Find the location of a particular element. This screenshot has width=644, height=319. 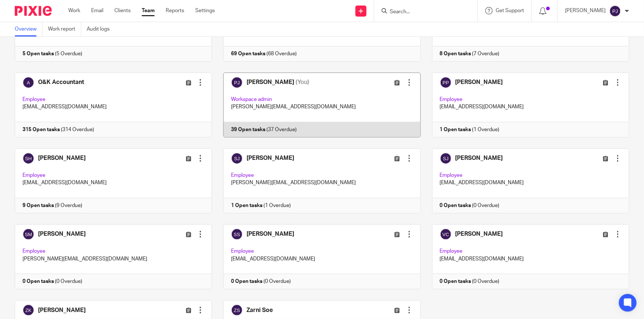

a: Settings is located at coordinates (205, 10).